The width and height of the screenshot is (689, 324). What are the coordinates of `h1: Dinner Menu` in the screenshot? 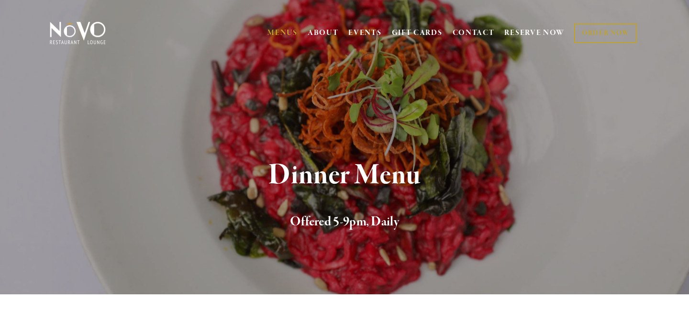 It's located at (344, 175).